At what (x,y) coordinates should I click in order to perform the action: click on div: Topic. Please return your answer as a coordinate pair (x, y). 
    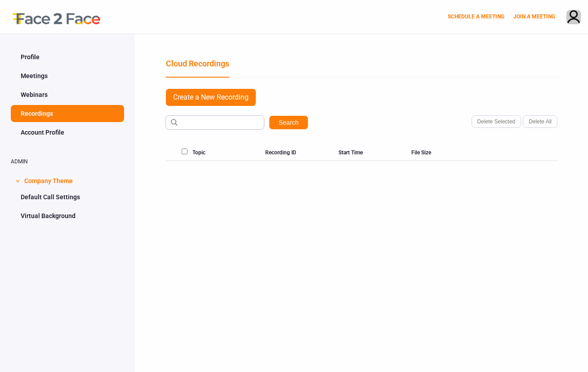
    Looking at the image, I should click on (229, 153).